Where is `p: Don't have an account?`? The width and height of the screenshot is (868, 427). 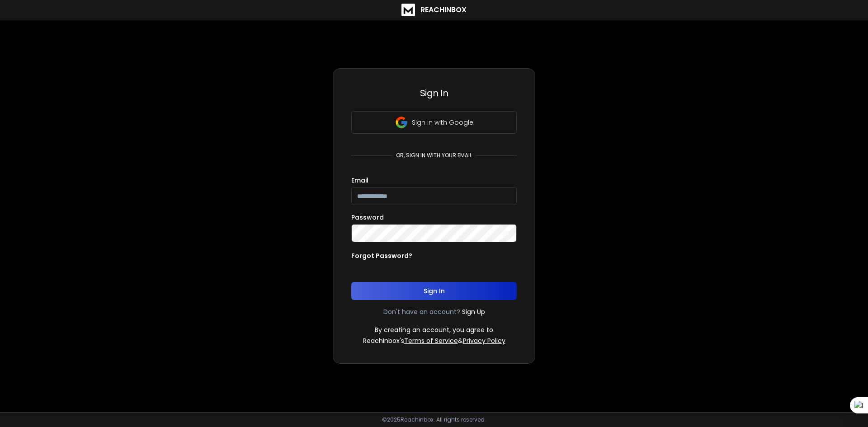
p: Don't have an account? is located at coordinates (422, 312).